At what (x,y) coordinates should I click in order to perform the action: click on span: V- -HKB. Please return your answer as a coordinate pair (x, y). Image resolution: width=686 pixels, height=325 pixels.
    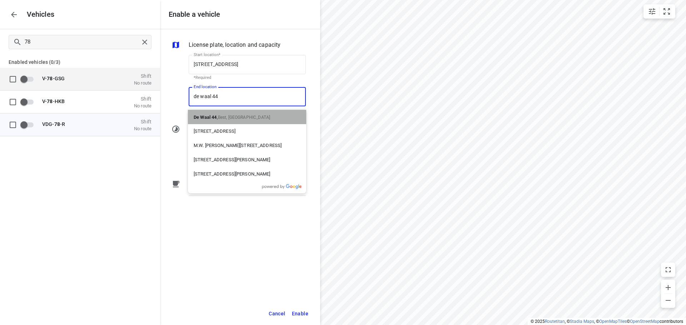
    Looking at the image, I should click on (53, 101).